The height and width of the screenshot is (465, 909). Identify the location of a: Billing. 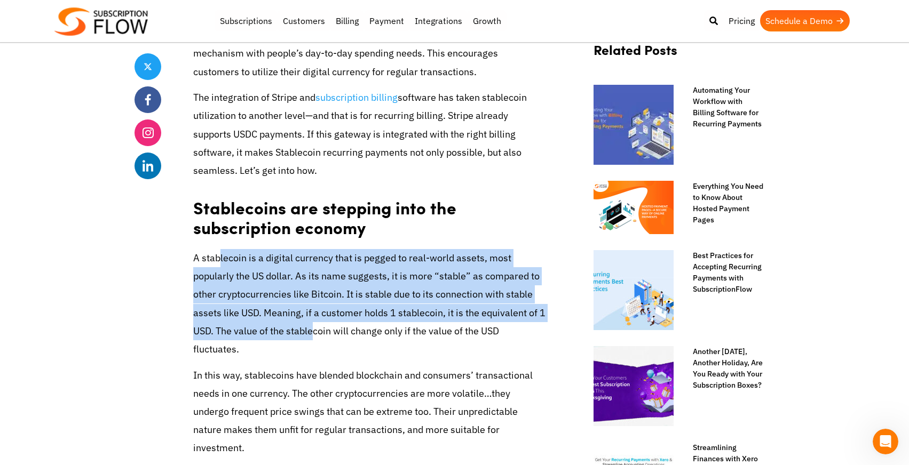
(347, 21).